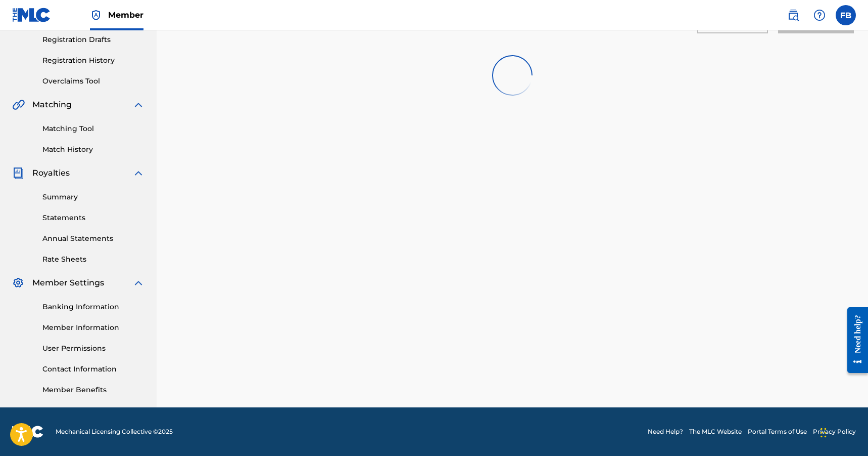  What do you see at coordinates (843, 431) in the screenshot?
I see `div: Chat Widget` at bounding box center [843, 431].